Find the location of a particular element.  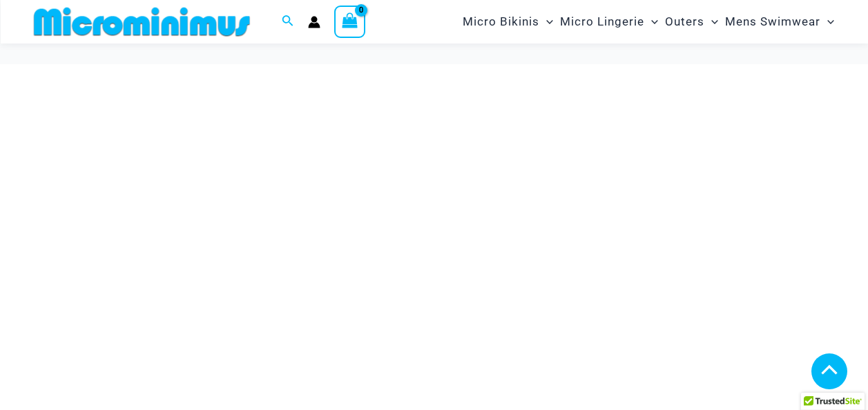

span: Micro Bikinis is located at coordinates (500, 21).